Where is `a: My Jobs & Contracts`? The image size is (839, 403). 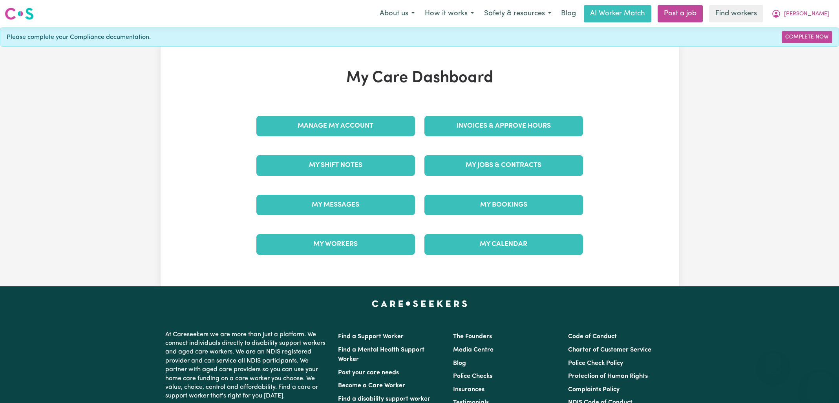
a: My Jobs & Contracts is located at coordinates (504, 165).